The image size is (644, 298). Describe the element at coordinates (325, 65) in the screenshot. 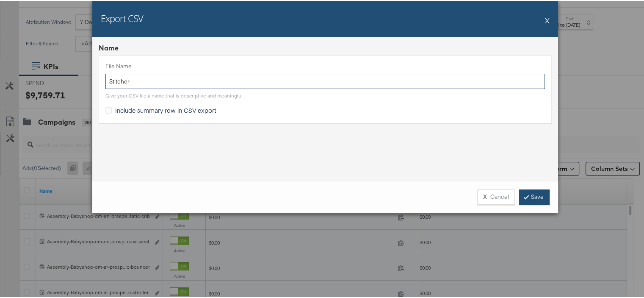

I see `label: File Name` at that location.